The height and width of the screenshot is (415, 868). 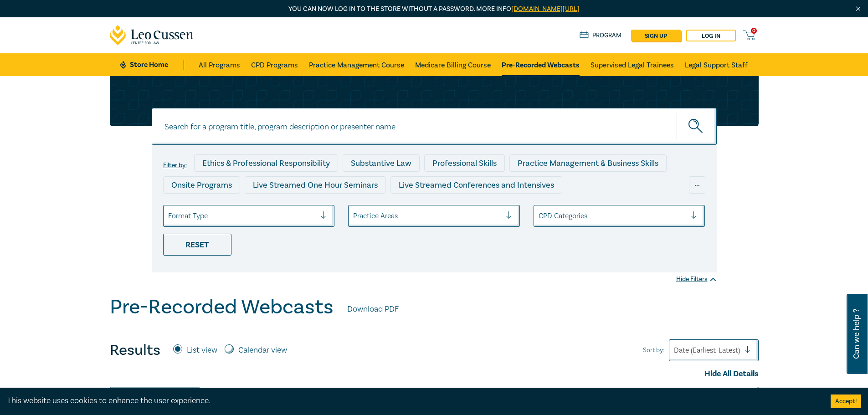 I want to click on div: Ethics & Professional Responsibility, so click(x=266, y=163).